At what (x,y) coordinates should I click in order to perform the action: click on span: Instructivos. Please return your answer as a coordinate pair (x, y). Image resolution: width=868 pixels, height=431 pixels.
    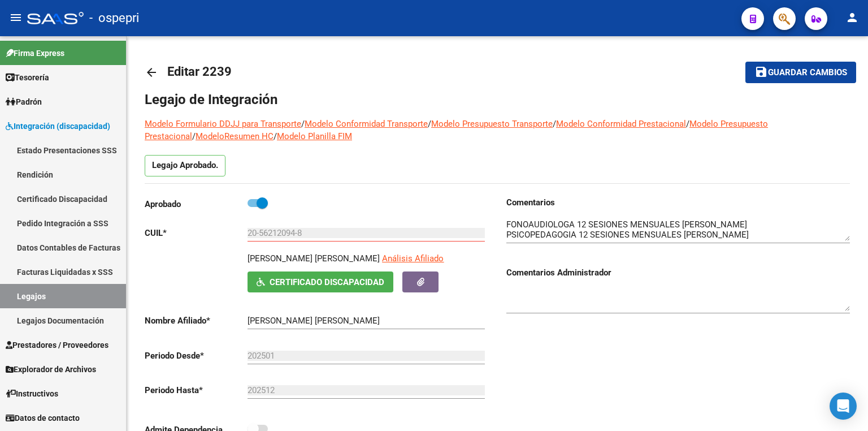
    Looking at the image, I should click on (32, 393).